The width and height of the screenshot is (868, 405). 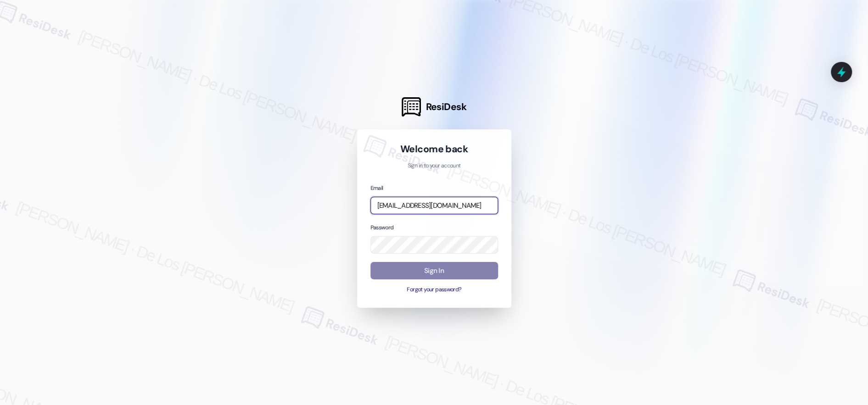 What do you see at coordinates (377, 188) in the screenshot?
I see `label: Email` at bounding box center [377, 188].